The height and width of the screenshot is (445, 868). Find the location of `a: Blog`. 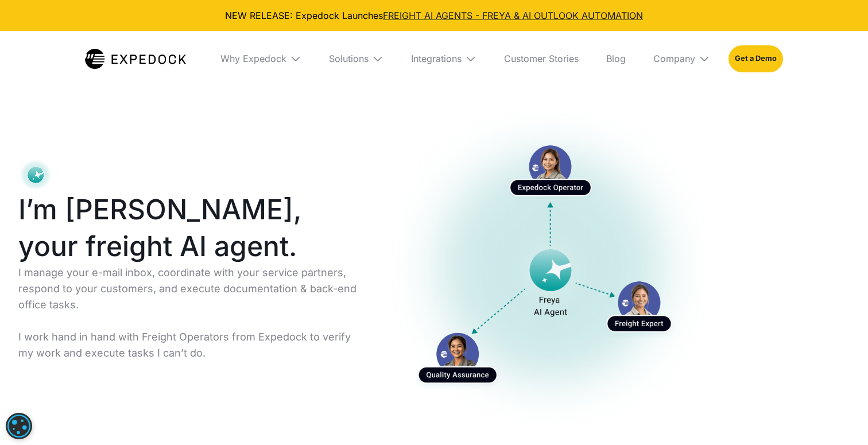

a: Blog is located at coordinates (616, 58).